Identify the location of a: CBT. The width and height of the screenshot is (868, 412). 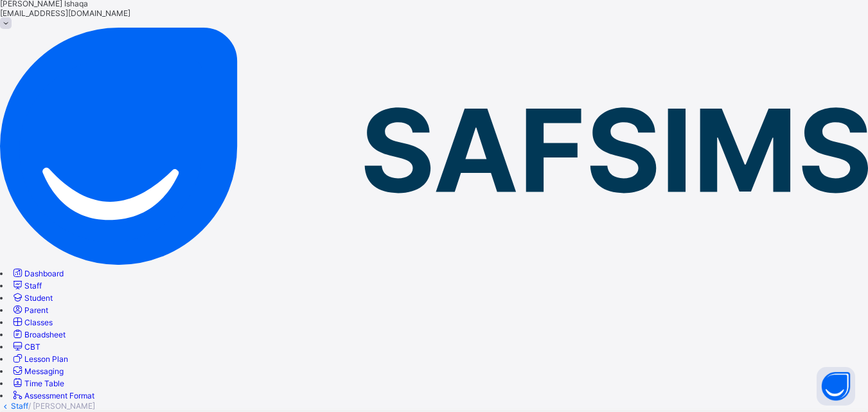
(26, 346).